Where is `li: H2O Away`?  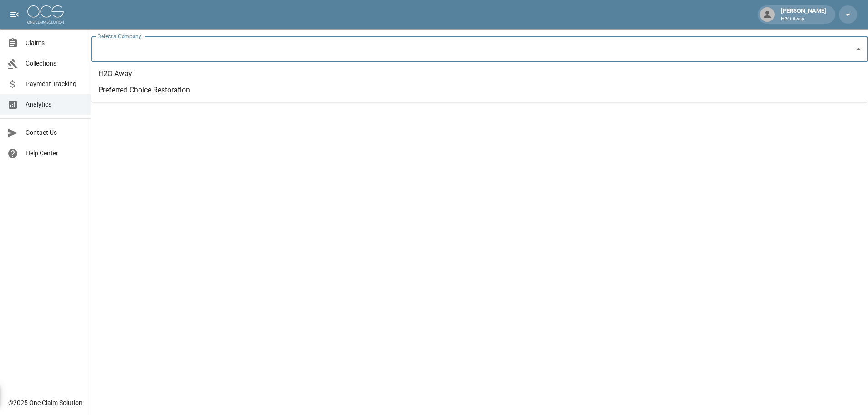 li: H2O Away is located at coordinates (479, 74).